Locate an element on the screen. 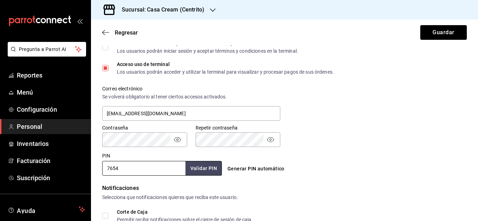 The image size is (478, 221). span: Personal is located at coordinates (51, 127).